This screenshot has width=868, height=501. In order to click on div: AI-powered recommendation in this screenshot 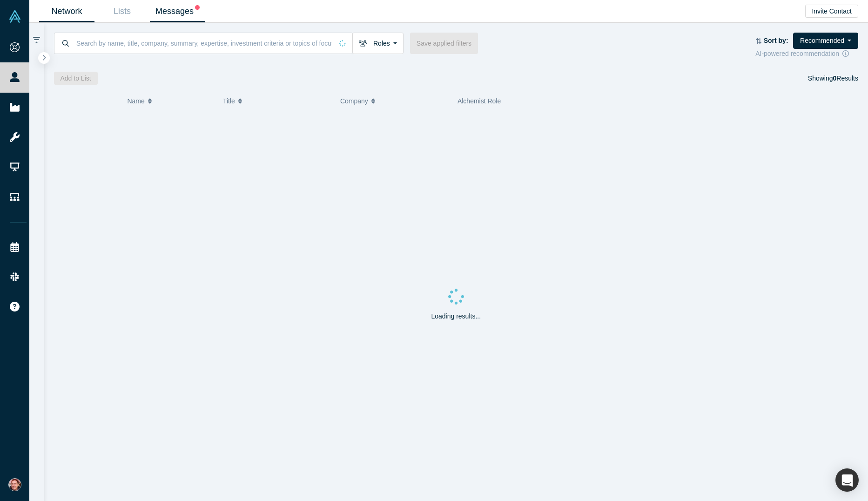, I will do `click(807, 53)`.